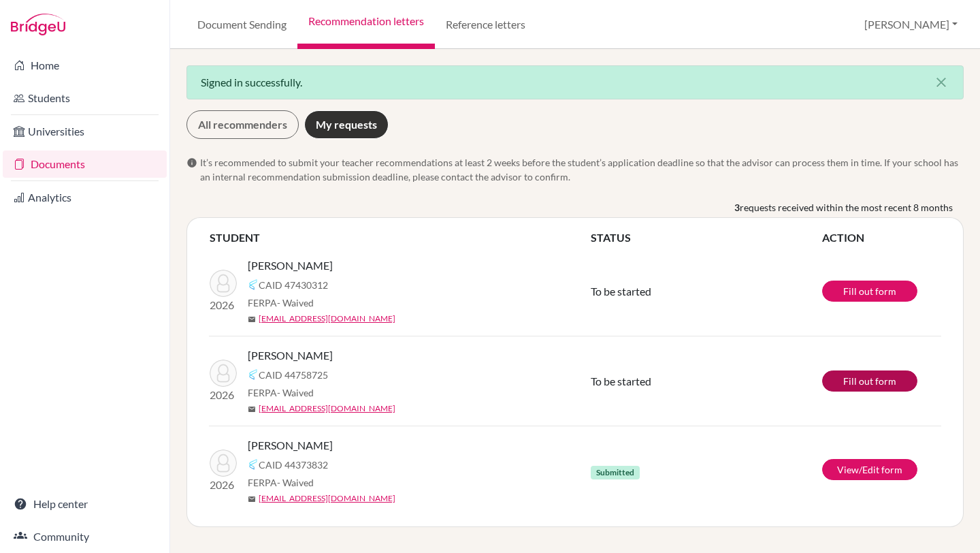  Describe the element at coordinates (941, 82) in the screenshot. I see `i: close` at that location.